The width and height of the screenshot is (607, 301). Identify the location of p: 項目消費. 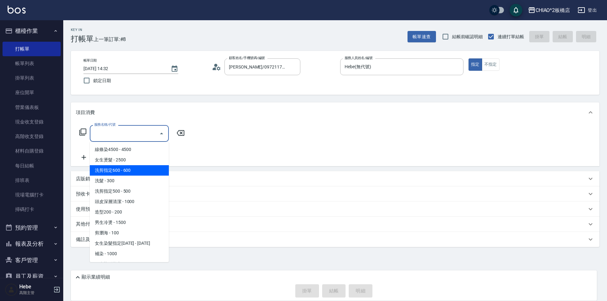
(85, 113).